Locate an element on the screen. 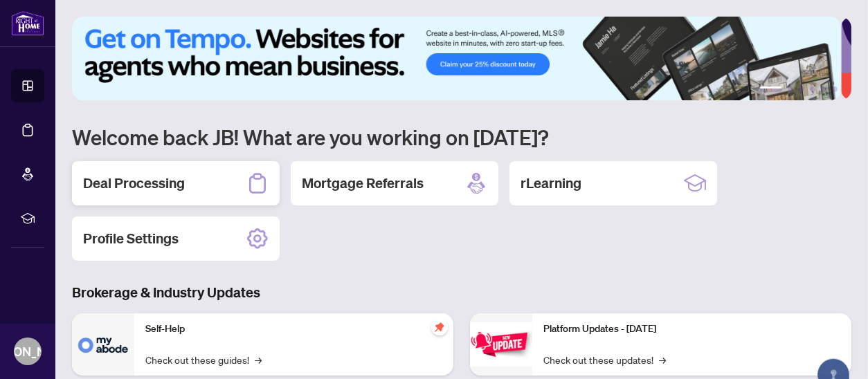  img: logo is located at coordinates (28, 22).